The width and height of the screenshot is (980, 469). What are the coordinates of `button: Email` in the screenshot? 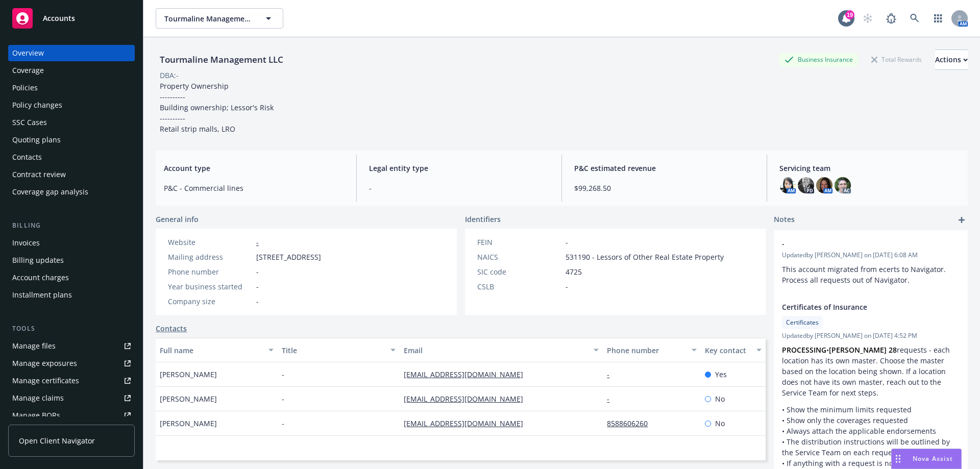 It's located at (501, 350).